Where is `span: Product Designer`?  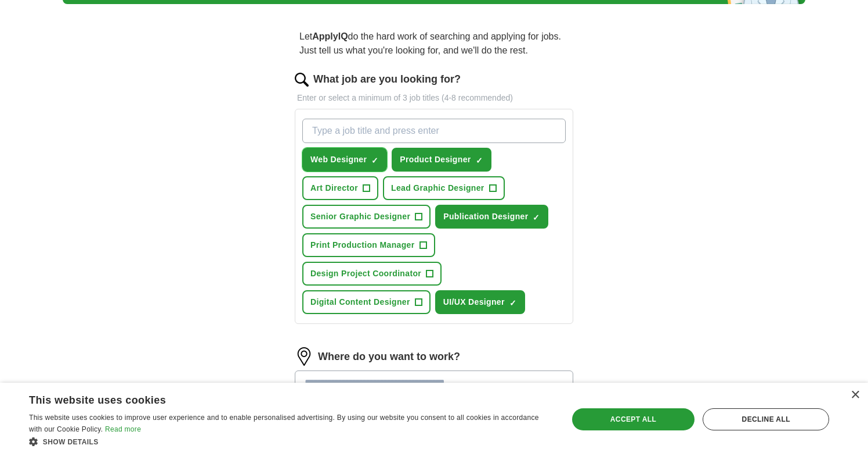 span: Product Designer is located at coordinates (435, 159).